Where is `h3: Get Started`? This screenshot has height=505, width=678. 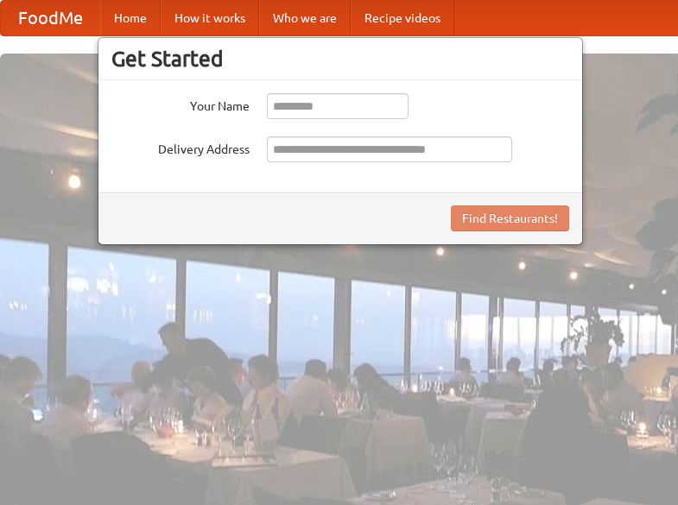
h3: Get Started is located at coordinates (340, 59).